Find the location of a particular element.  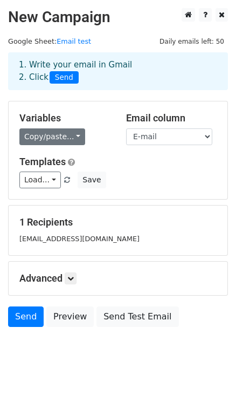

h5: Variables is located at coordinates (65, 118).